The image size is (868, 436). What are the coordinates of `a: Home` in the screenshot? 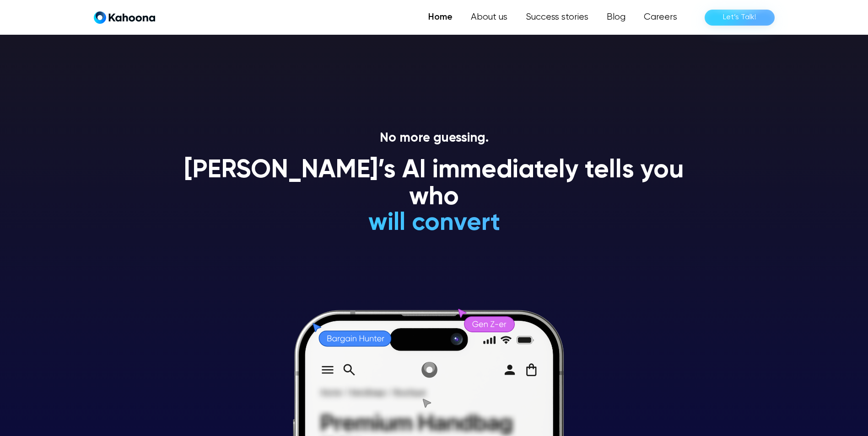 It's located at (440, 17).